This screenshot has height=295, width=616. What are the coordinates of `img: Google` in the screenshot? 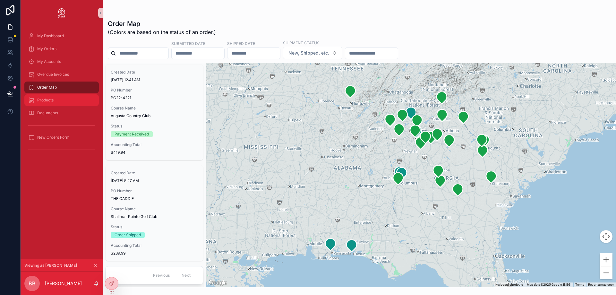 It's located at (218, 283).